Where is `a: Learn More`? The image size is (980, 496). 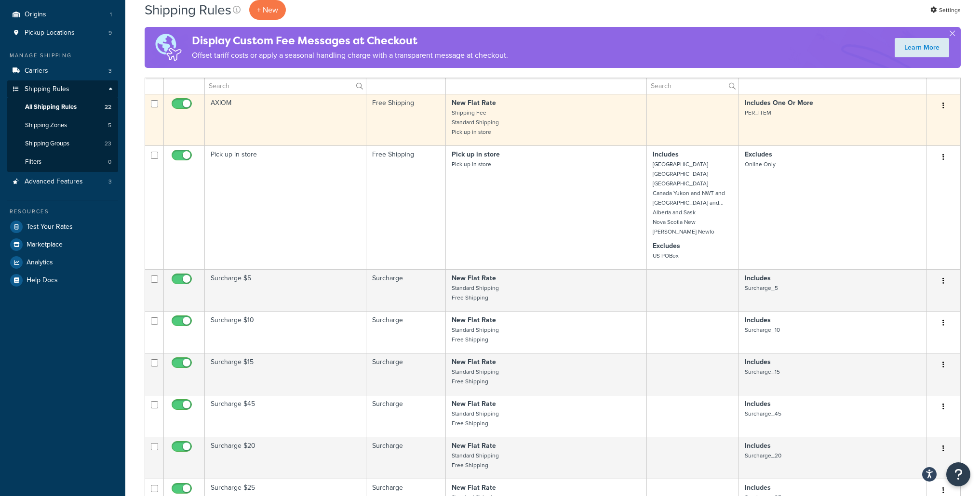
a: Learn More is located at coordinates (921, 47).